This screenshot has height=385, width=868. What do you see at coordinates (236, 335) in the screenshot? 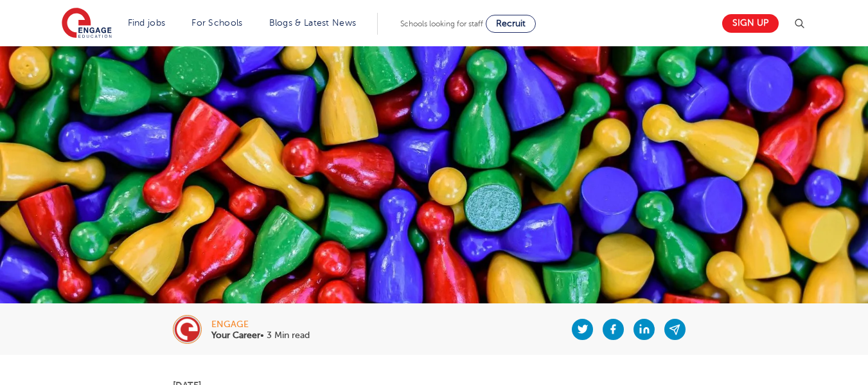
I see `b: Your Career` at bounding box center [236, 335].